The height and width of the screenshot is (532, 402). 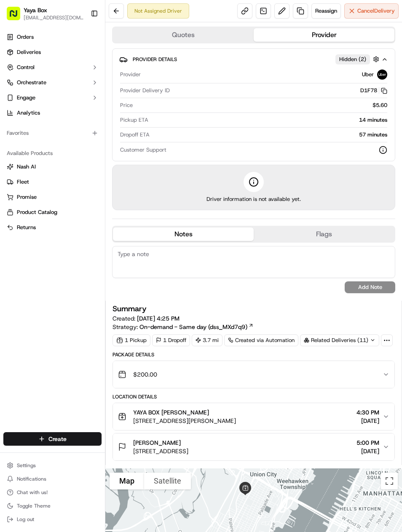 I want to click on span: Settings, so click(x=26, y=466).